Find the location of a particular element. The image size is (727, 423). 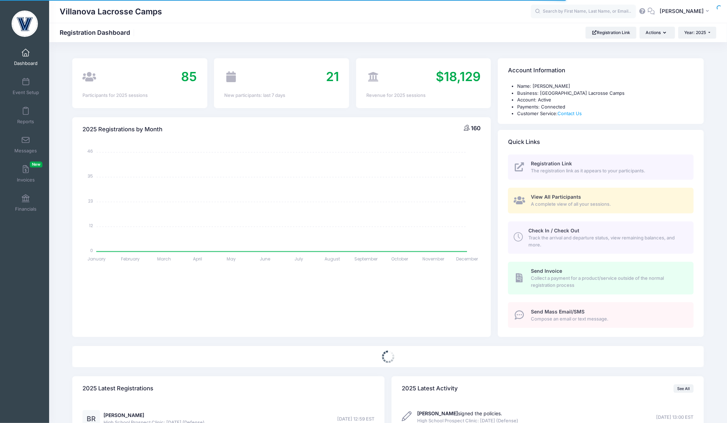

span: Track the arrival and departure status, view remaining balances, and more. is located at coordinates (607, 241).